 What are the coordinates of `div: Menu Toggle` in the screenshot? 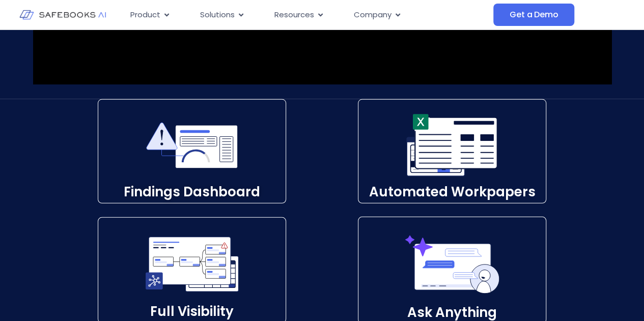 It's located at (308, 15).